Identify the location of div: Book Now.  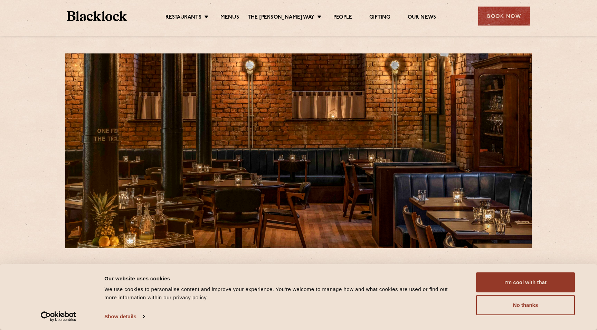
(504, 16).